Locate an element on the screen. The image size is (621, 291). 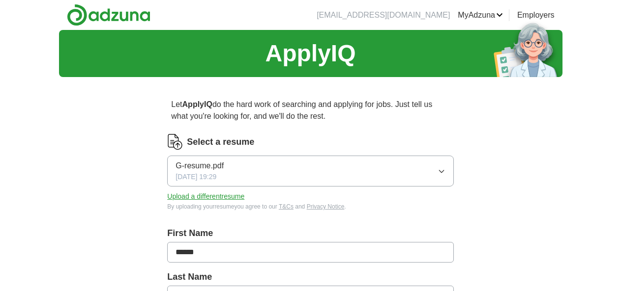
a: Employers is located at coordinates (536, 15).